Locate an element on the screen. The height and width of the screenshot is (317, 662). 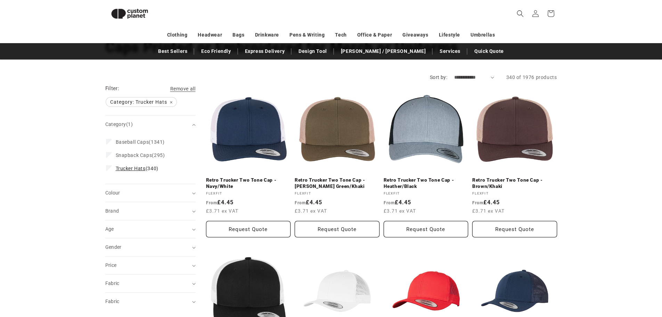
a: Lifestyle is located at coordinates (450, 35).